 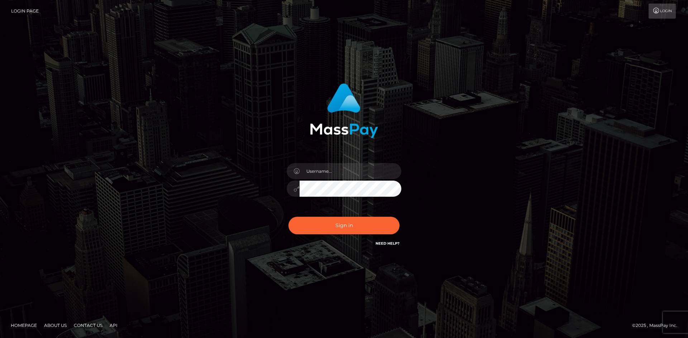 What do you see at coordinates (662, 11) in the screenshot?
I see `a: Login` at bounding box center [662, 11].